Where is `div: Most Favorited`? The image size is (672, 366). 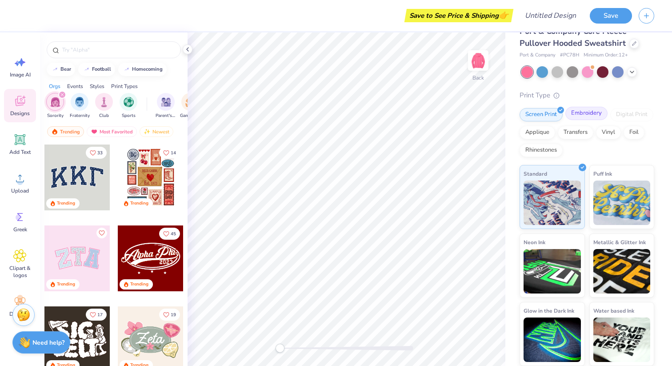
div: Most Favorited is located at coordinates (112, 132).